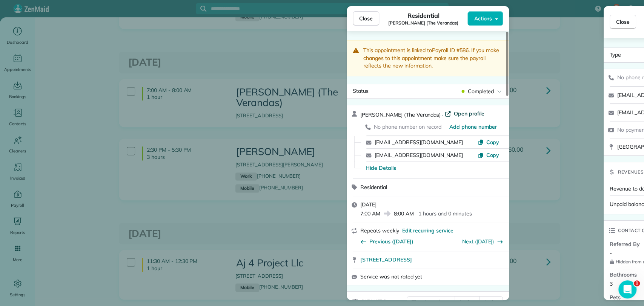  Describe the element at coordinates (481, 91) in the screenshot. I see `span: Completed` at that location.